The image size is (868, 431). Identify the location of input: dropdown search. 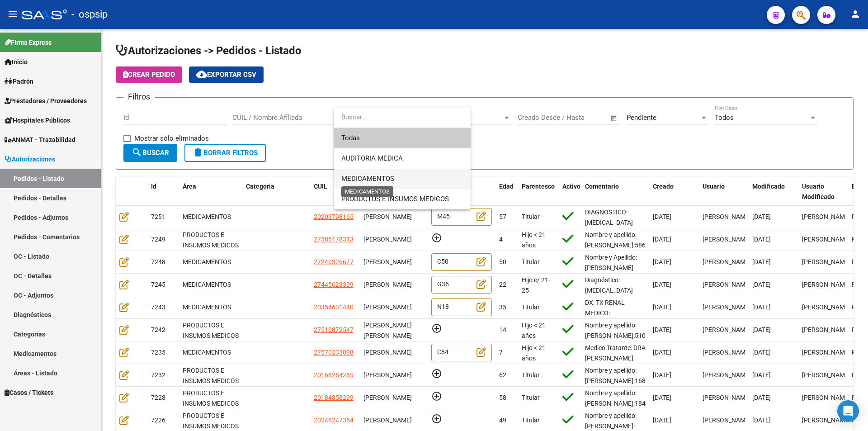
(402, 117).